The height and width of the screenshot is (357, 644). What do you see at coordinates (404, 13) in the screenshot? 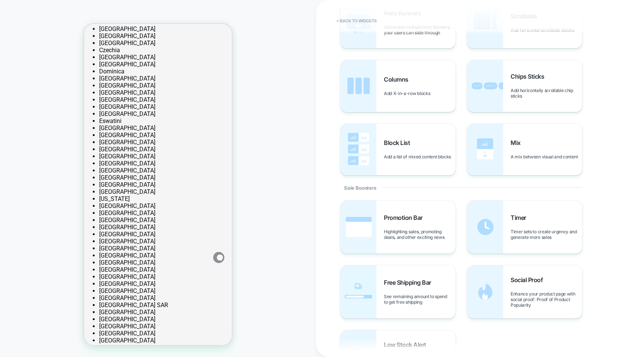
I see `span: Hero Banners` at bounding box center [404, 13].